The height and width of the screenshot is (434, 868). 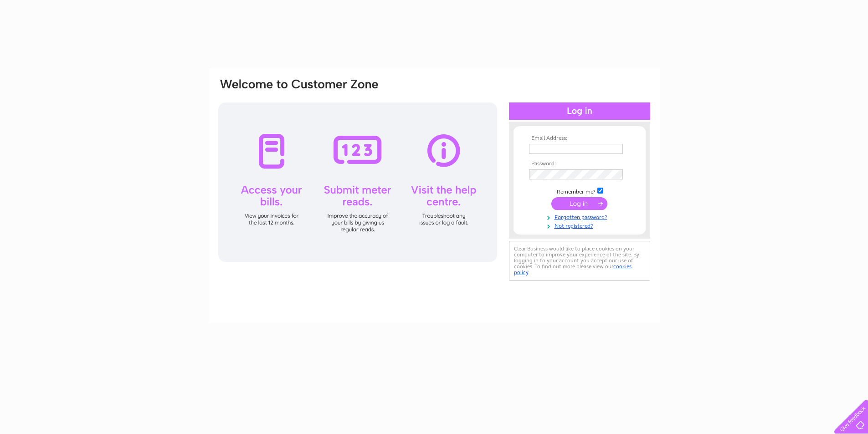 What do you see at coordinates (581, 225) in the screenshot?
I see `a: Not registered?` at bounding box center [581, 225].